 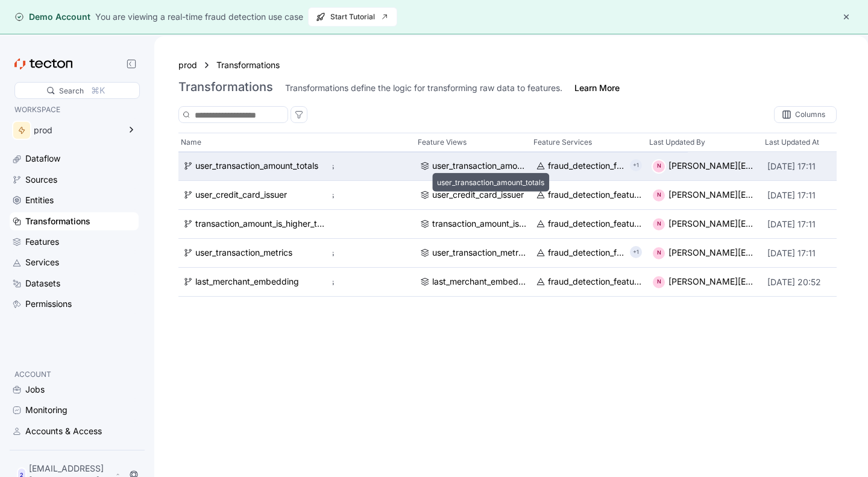 What do you see at coordinates (71, 91) in the screenshot?
I see `div: Search` at bounding box center [71, 91].